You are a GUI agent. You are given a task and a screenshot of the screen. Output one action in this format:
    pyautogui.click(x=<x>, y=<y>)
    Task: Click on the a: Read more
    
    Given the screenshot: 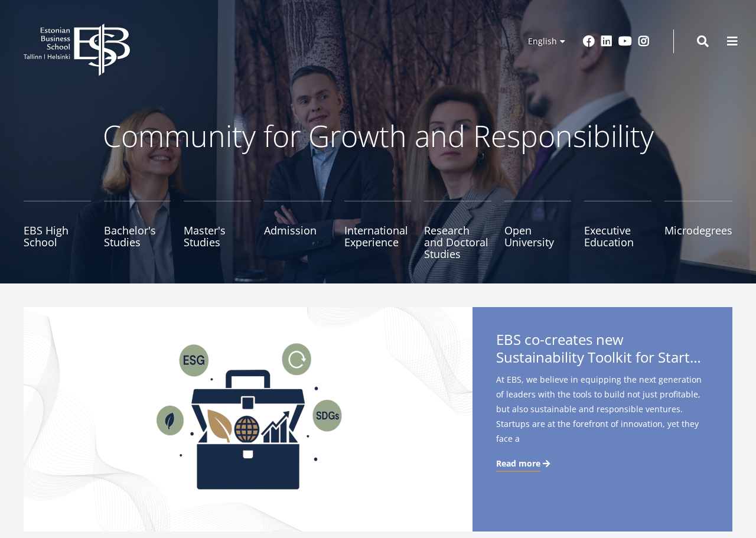 What is the action you would take?
    pyautogui.click(x=524, y=464)
    